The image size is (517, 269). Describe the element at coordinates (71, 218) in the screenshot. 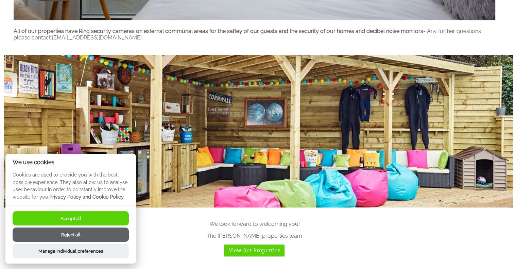

I see `button: Accept all` at that location.